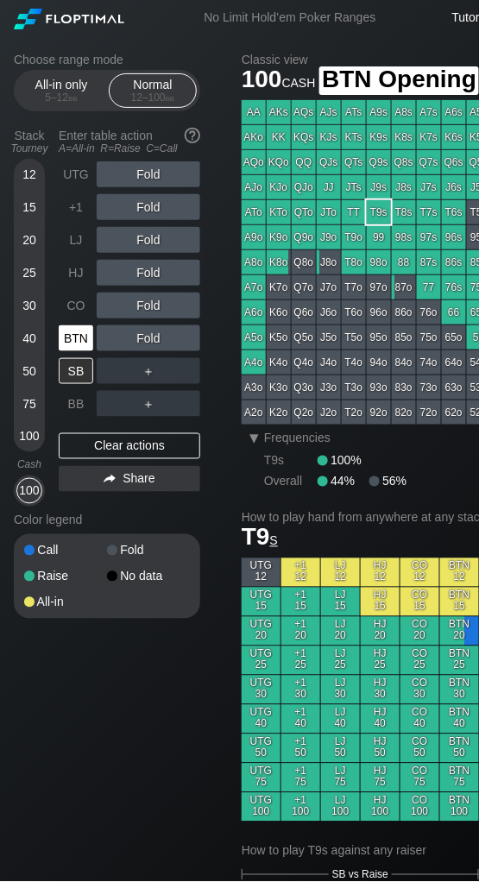  Describe the element at coordinates (340, 661) in the screenshot. I see `div: LJ 25` at that location.